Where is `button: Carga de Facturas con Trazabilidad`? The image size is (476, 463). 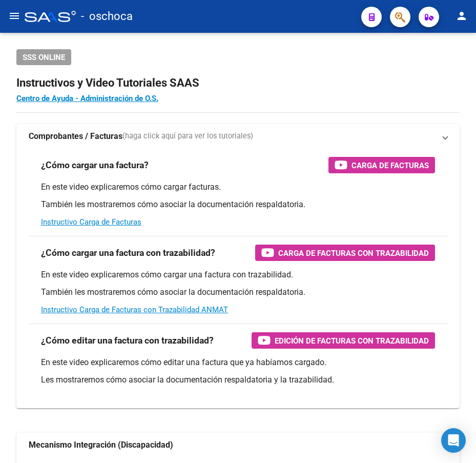 button: Carga de Facturas con Trazabilidad is located at coordinates (345, 253).